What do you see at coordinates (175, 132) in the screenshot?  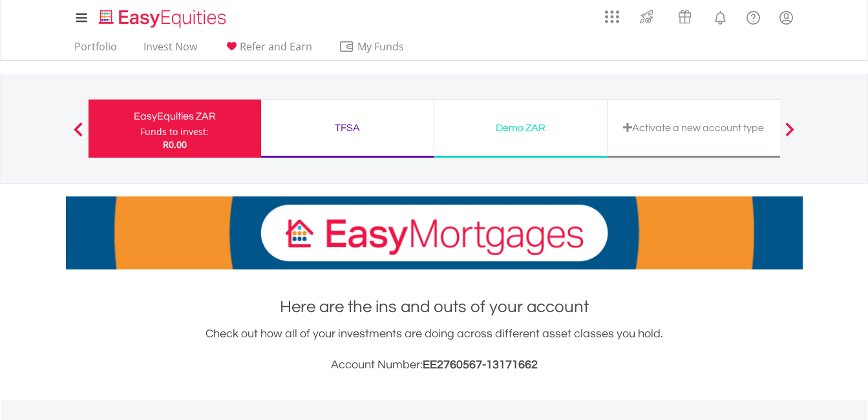 I see `div: Funds to invest:` at bounding box center [175, 132].